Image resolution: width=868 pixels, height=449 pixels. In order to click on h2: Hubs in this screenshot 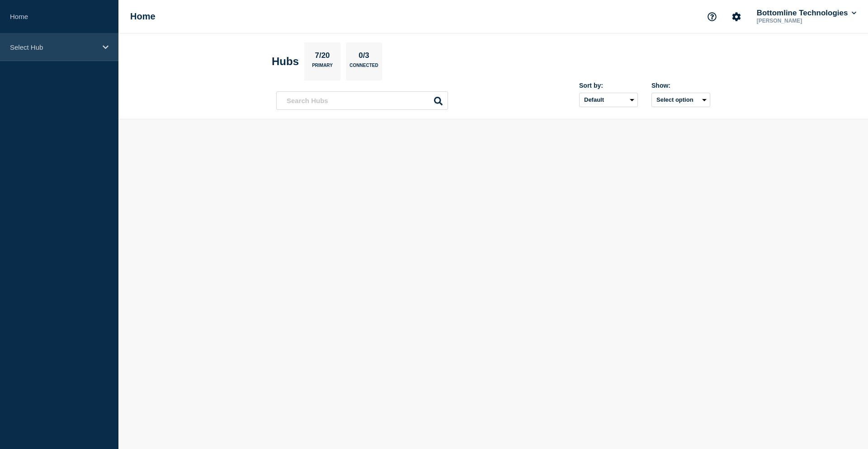, I will do `click(286, 62)`.